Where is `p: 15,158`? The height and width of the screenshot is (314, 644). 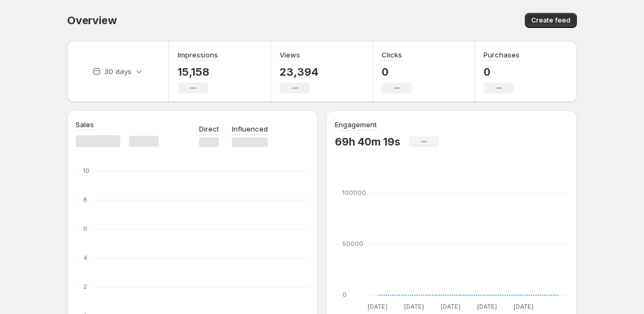 p: 15,158 is located at coordinates (198, 72).